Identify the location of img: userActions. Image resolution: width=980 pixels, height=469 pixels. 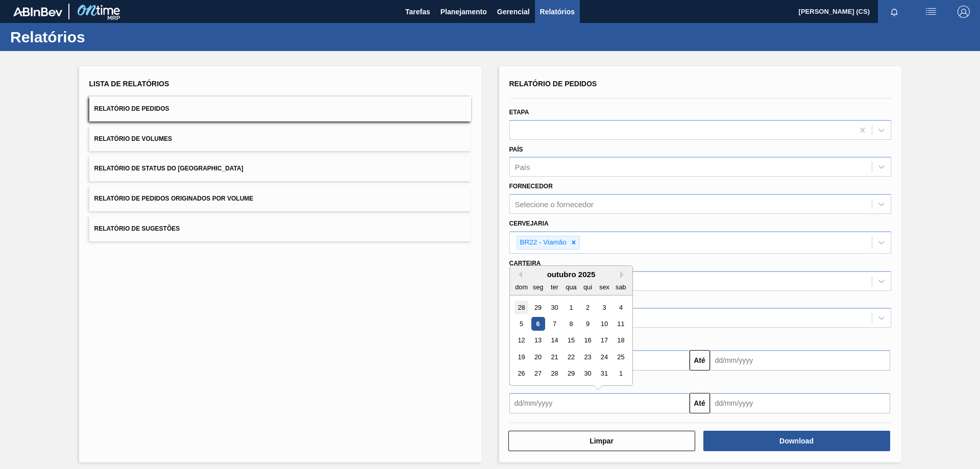
(931, 12).